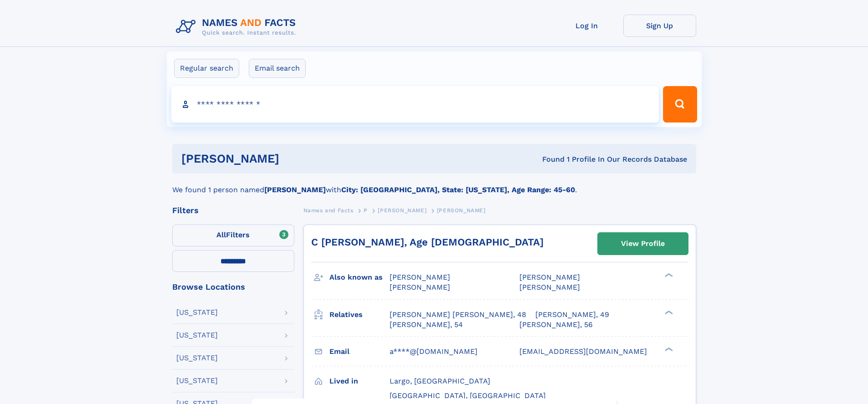  I want to click on button: Search Button, so click(680, 105).